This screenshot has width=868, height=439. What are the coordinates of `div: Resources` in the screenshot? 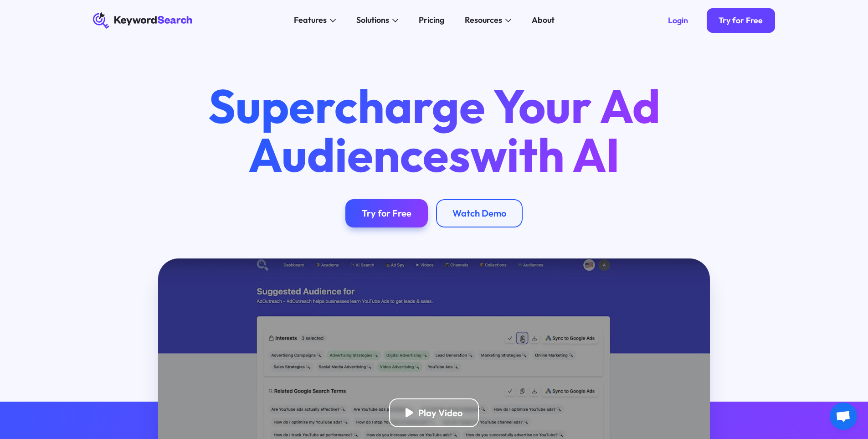 It's located at (484, 21).